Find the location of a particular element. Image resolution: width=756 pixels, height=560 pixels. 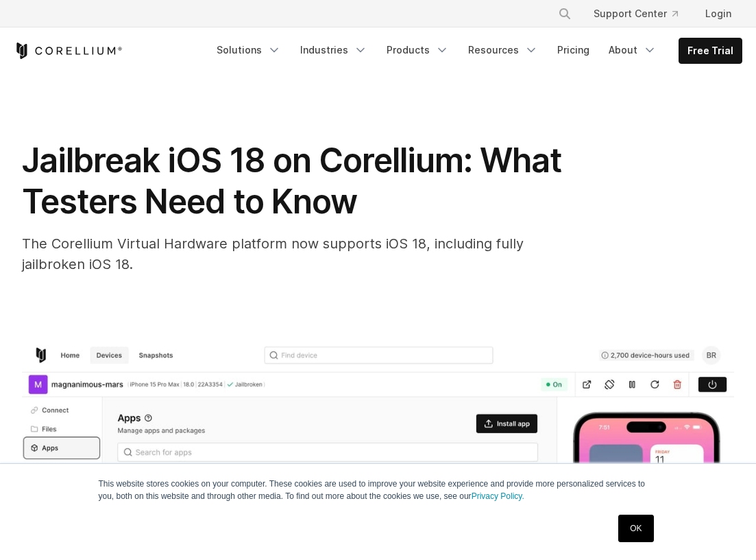

span: The Corellium Virtual Hardware platform now supports iOS 18, including fully jailbroken iOS 18. is located at coordinates (273, 254).